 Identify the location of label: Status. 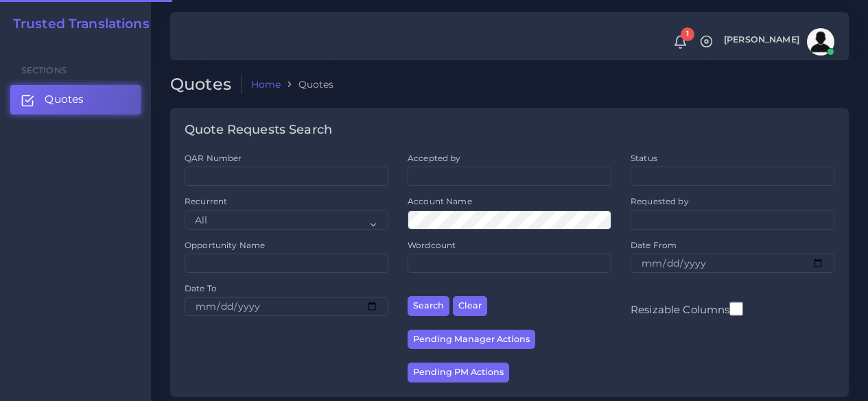
(644, 158).